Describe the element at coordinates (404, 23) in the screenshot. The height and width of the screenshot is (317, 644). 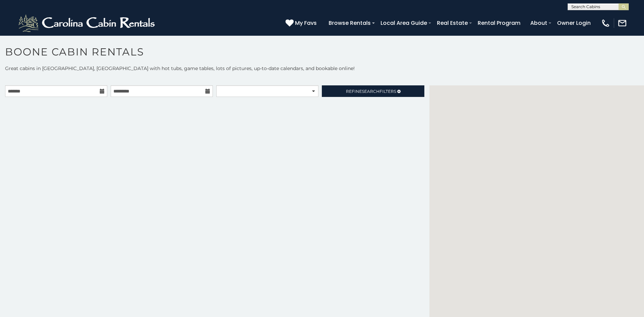
I see `a: Local Area Guide` at that location.